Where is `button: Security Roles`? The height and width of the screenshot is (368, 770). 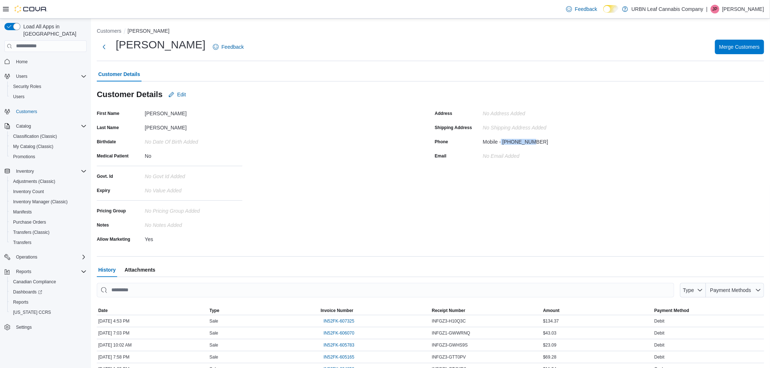
button: Security Roles is located at coordinates (48, 87).